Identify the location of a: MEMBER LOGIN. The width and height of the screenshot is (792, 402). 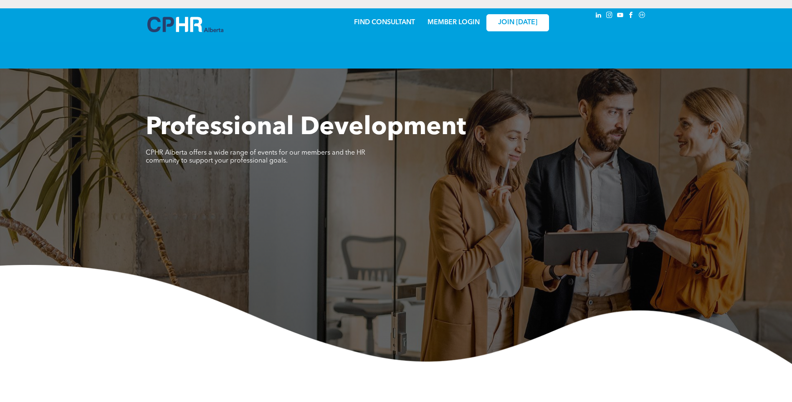
(453, 23).